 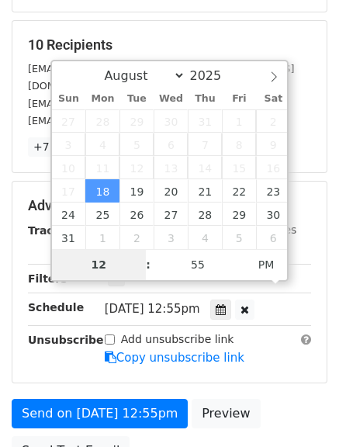 What do you see at coordinates (69, 121) in the screenshot?
I see `span: July 27, 2025` at bounding box center [69, 121].